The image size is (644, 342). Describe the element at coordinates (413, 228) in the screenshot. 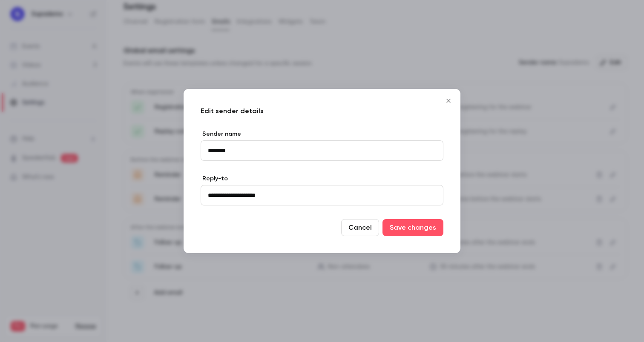

I see `button: Save changes` at that location.